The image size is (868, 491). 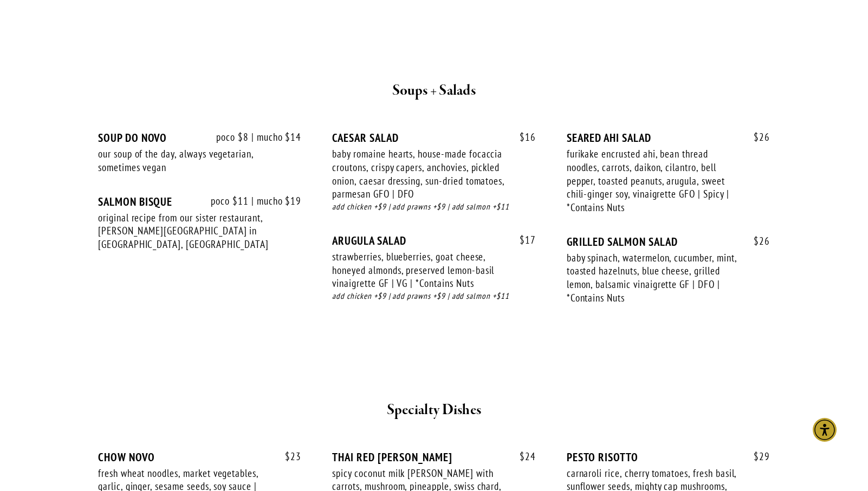 What do you see at coordinates (199, 137) in the screenshot?
I see `div: SOUP DO NOVO` at bounding box center [199, 137].